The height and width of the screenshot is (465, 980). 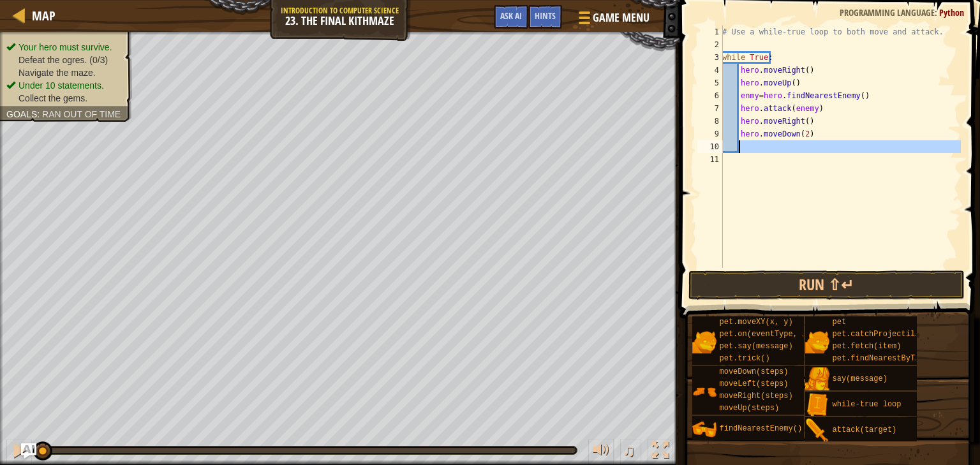 What do you see at coordinates (62, 86) in the screenshot?
I see `span: Under 10 statements.` at bounding box center [62, 86].